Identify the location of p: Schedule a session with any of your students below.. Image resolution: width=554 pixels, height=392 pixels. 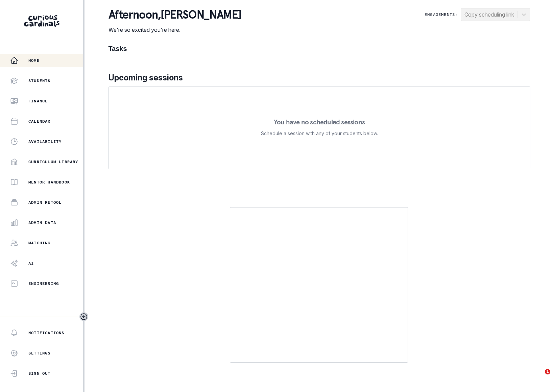
(319, 133).